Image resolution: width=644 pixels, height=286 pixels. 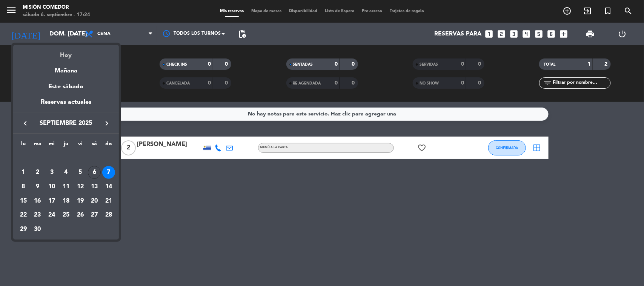 I want to click on div: 20, so click(x=94, y=201).